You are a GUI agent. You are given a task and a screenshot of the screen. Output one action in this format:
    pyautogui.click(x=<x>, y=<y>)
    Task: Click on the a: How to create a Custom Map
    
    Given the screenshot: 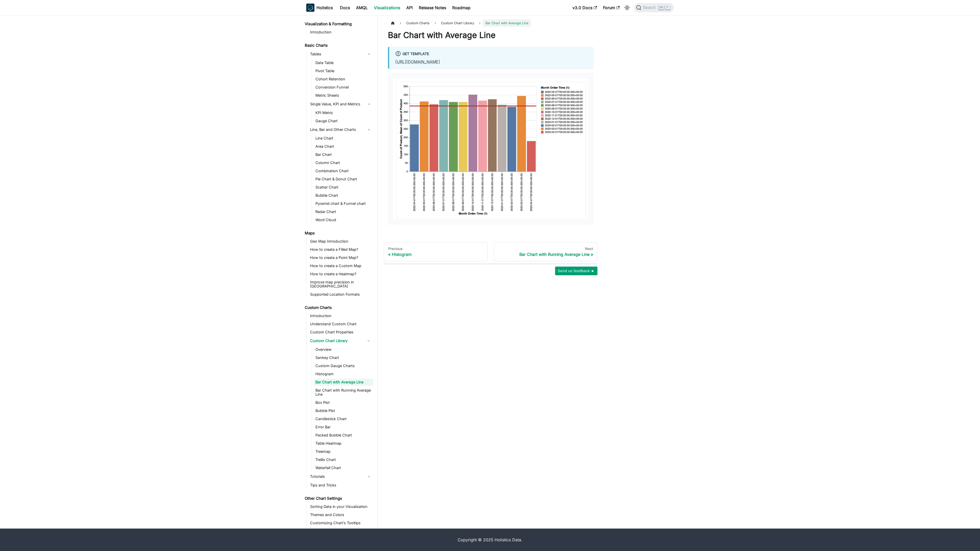 What is the action you would take?
    pyautogui.click(x=341, y=266)
    